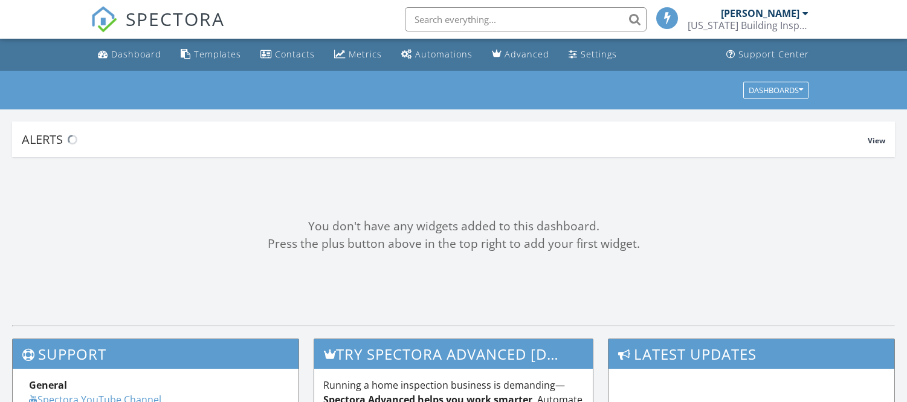 The width and height of the screenshot is (907, 402). Describe the element at coordinates (593, 54) in the screenshot. I see `a: Settings` at that location.